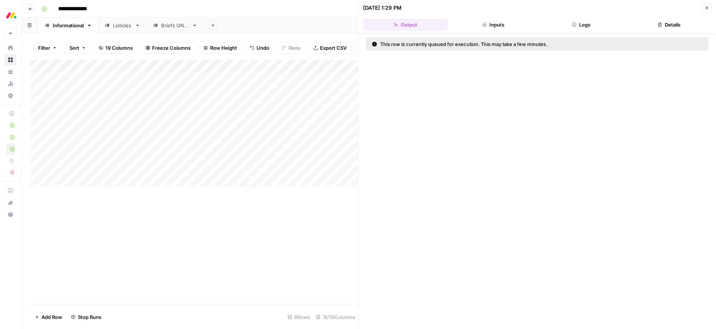 The image size is (716, 329). I want to click on a: AirOps Academy, so click(10, 191).